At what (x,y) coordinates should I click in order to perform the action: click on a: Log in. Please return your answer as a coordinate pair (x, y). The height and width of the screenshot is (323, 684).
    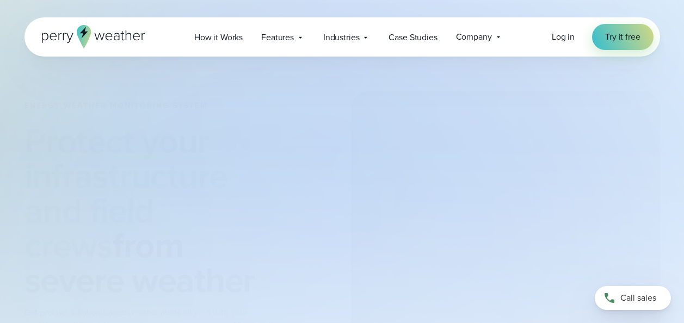
    Looking at the image, I should click on (564, 37).